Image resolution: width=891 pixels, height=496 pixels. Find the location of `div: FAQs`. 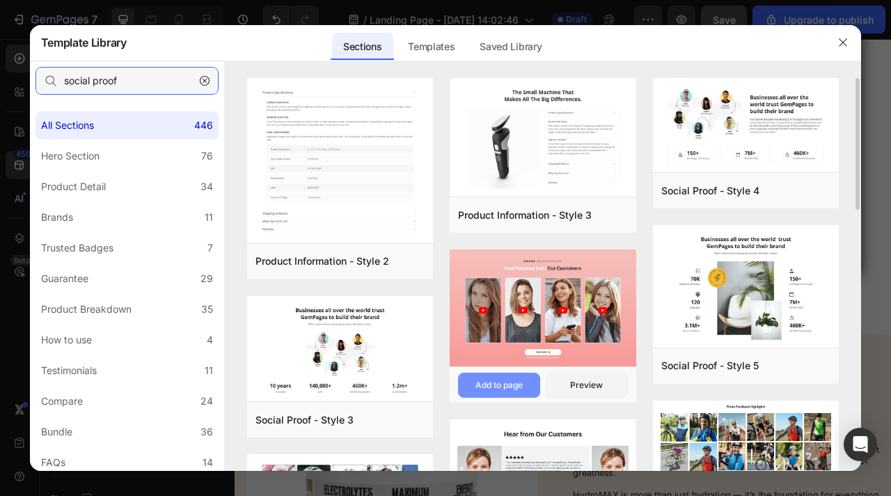

div: FAQs is located at coordinates (53, 462).